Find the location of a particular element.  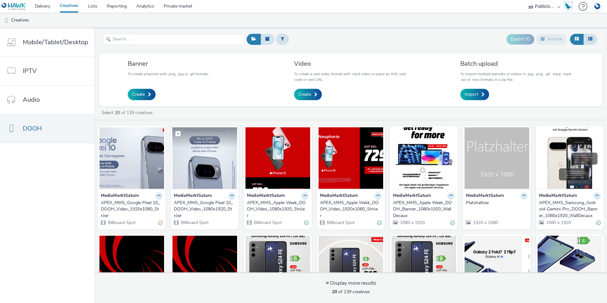

button: Archive is located at coordinates (551, 39).